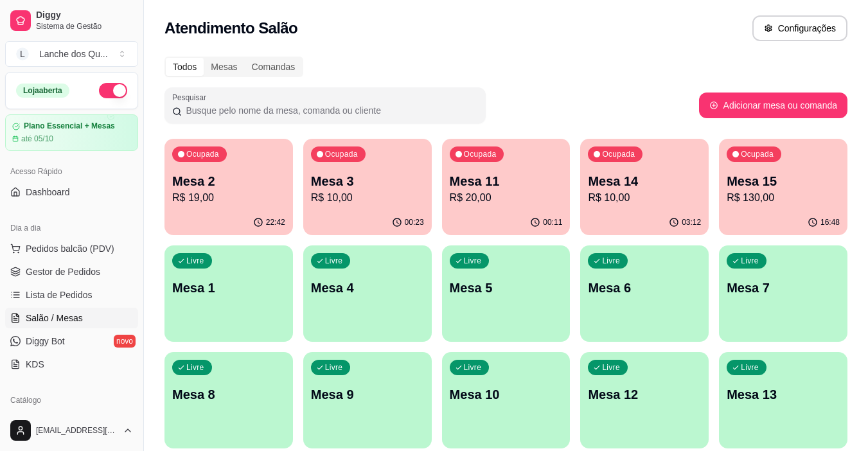 The image size is (868, 451). I want to click on span: Lista de Pedidos, so click(60, 295).